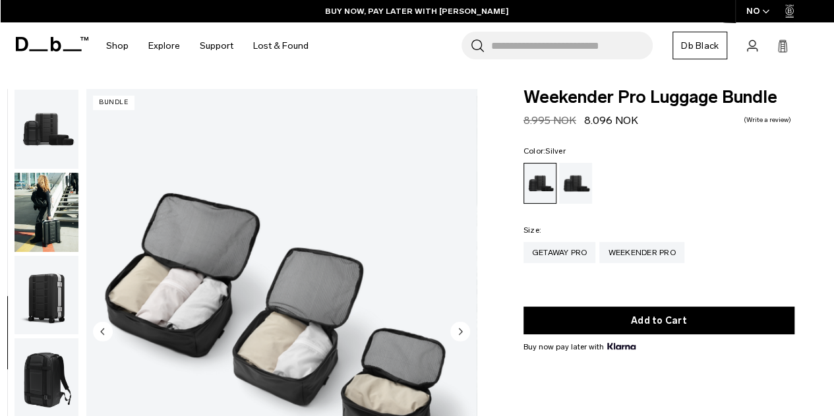 This screenshot has width=834, height=416. I want to click on a: Explore, so click(164, 45).